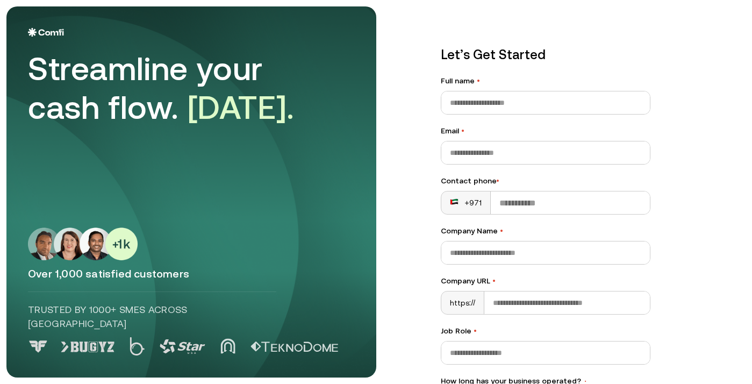 This screenshot has width=752, height=384. I want to click on img: Logo 5, so click(294, 347).